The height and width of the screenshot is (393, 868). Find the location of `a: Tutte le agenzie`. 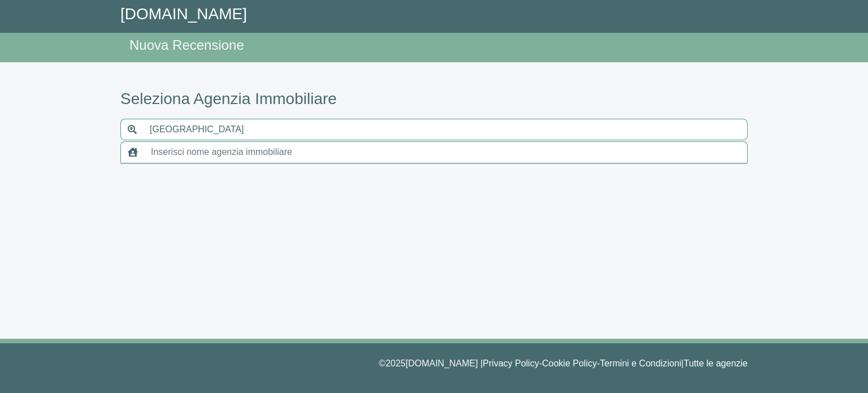

a: Tutte le agenzie is located at coordinates (716, 363).